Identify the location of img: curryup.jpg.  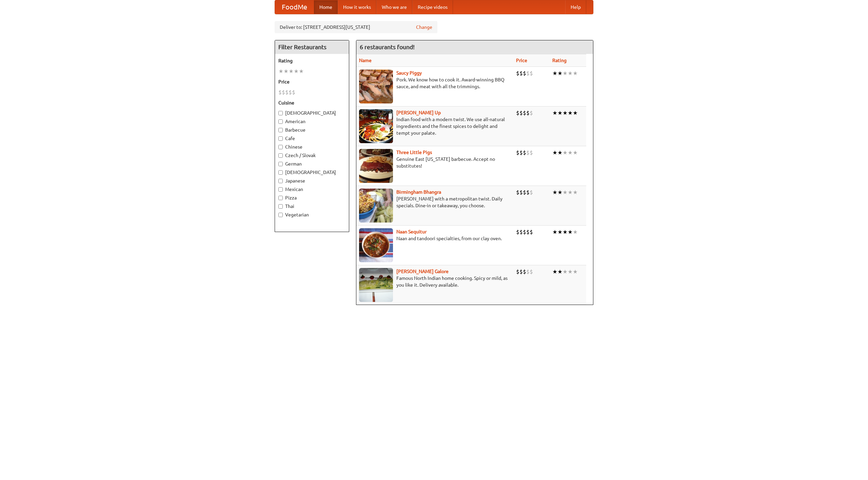
(376, 126).